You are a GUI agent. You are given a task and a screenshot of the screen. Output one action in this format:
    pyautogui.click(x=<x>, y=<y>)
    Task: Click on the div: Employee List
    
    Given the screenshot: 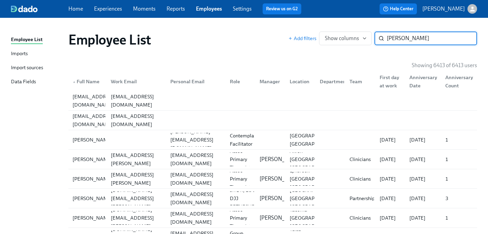 What is the action you would take?
    pyautogui.click(x=27, y=40)
    